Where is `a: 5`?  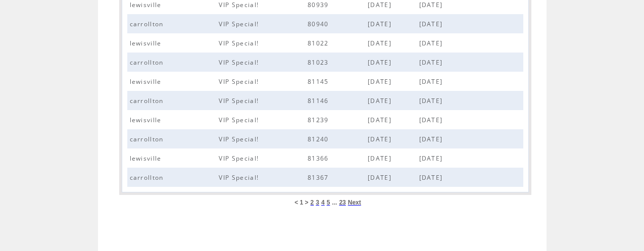 a: 5 is located at coordinates (328, 202).